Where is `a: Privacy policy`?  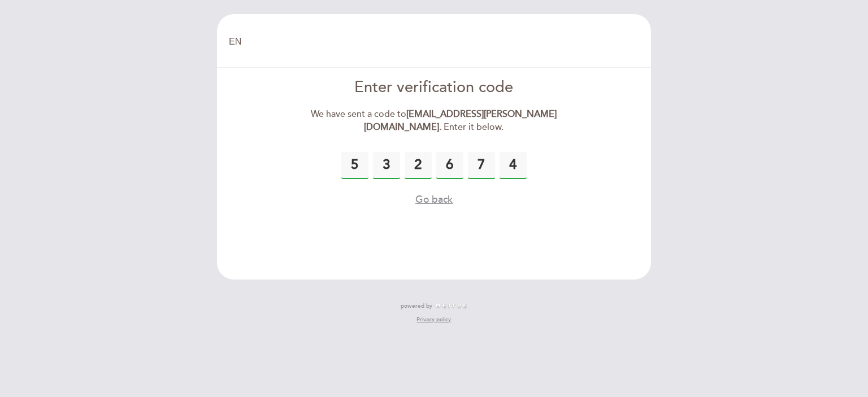 a: Privacy policy is located at coordinates (434, 320).